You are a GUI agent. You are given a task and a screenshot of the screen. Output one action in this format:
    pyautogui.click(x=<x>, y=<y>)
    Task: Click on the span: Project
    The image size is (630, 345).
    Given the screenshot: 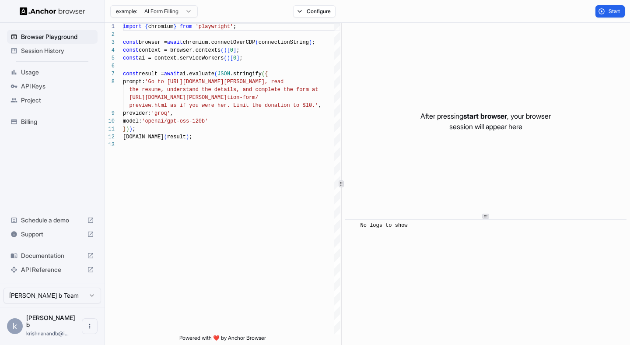 What is the action you would take?
    pyautogui.click(x=57, y=100)
    